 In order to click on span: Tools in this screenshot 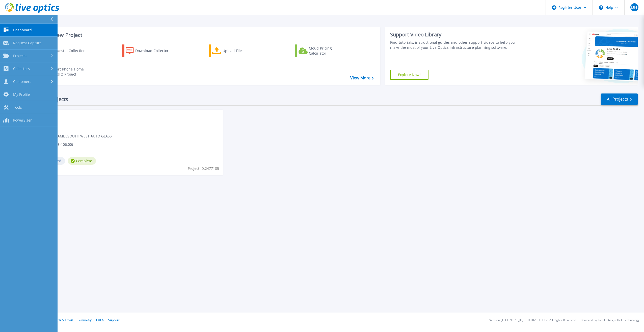, I will do `click(18, 107)`.